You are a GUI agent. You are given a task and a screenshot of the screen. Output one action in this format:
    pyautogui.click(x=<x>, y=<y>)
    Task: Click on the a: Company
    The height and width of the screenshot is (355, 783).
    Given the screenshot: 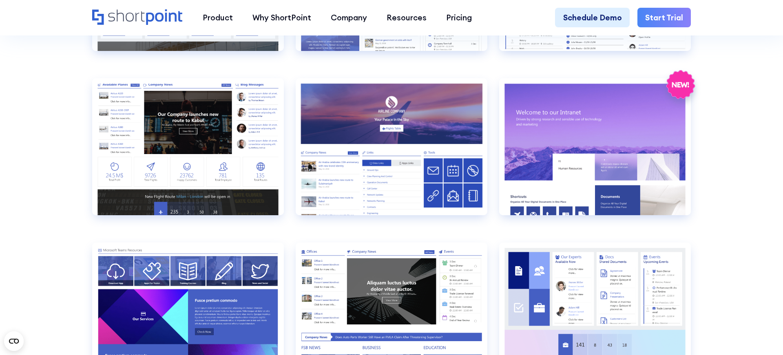 What is the action you would take?
    pyautogui.click(x=349, y=18)
    